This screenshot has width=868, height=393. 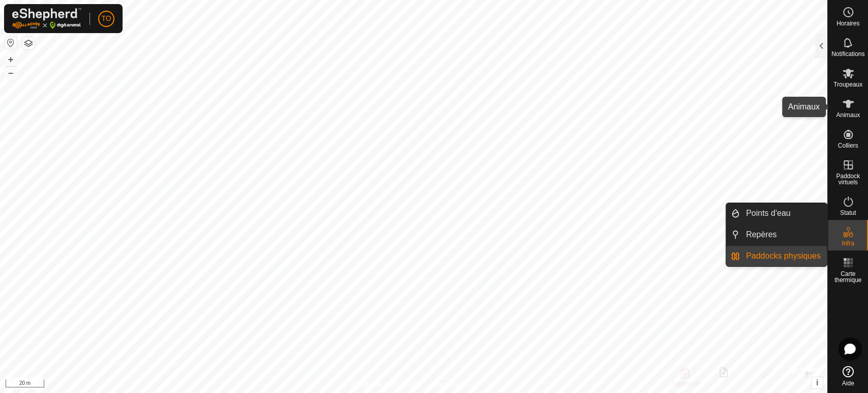 What do you see at coordinates (768, 213) in the screenshot?
I see `span: Points d'eau` at bounding box center [768, 213].